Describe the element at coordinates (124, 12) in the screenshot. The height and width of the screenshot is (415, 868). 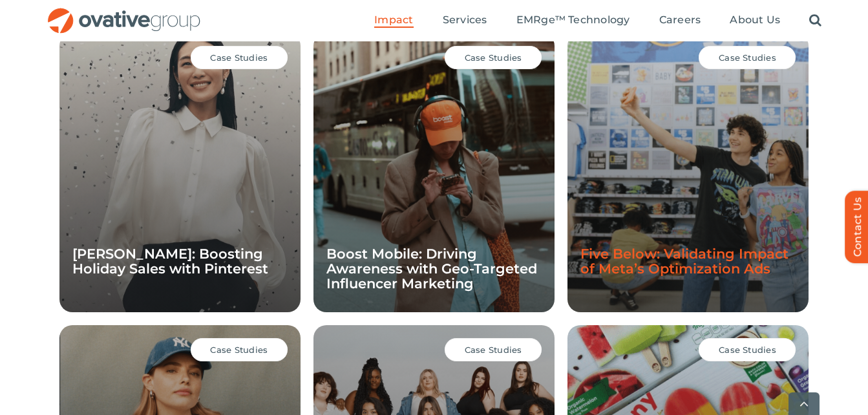
I see `a: OG_Full_horizontal_RGB` at that location.